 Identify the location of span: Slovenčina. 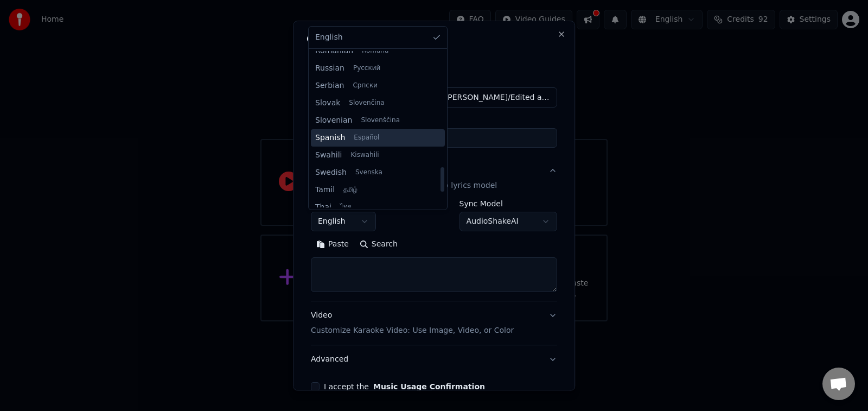
(366, 103).